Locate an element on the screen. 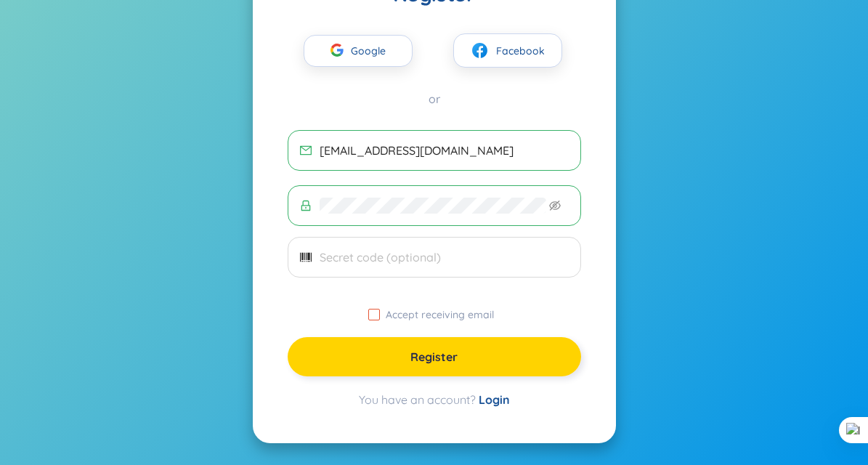 The width and height of the screenshot is (868, 465). button: Register is located at coordinates (434, 357).